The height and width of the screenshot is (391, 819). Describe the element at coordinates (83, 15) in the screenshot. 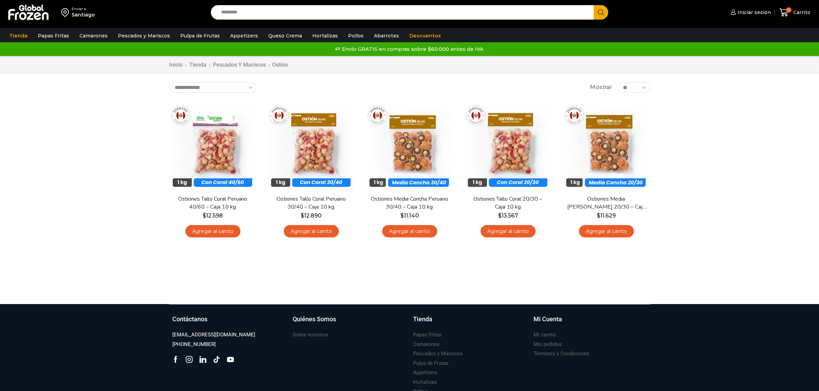

I see `div: Santiago` at that location.